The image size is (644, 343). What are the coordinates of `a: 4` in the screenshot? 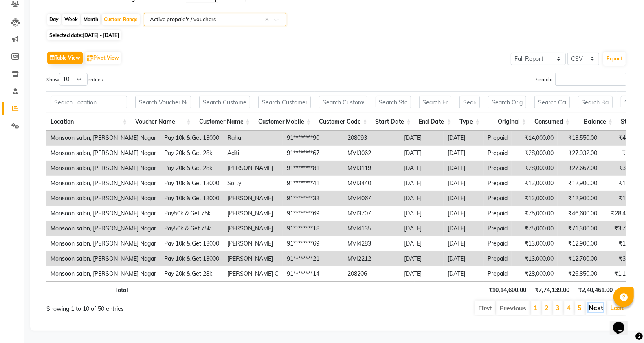 It's located at (569, 307).